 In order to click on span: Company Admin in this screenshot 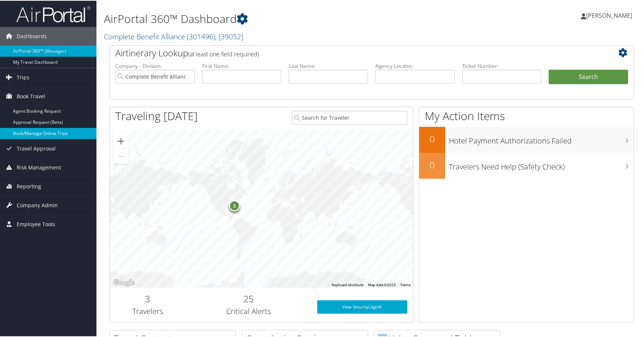, I will do `click(37, 204)`.